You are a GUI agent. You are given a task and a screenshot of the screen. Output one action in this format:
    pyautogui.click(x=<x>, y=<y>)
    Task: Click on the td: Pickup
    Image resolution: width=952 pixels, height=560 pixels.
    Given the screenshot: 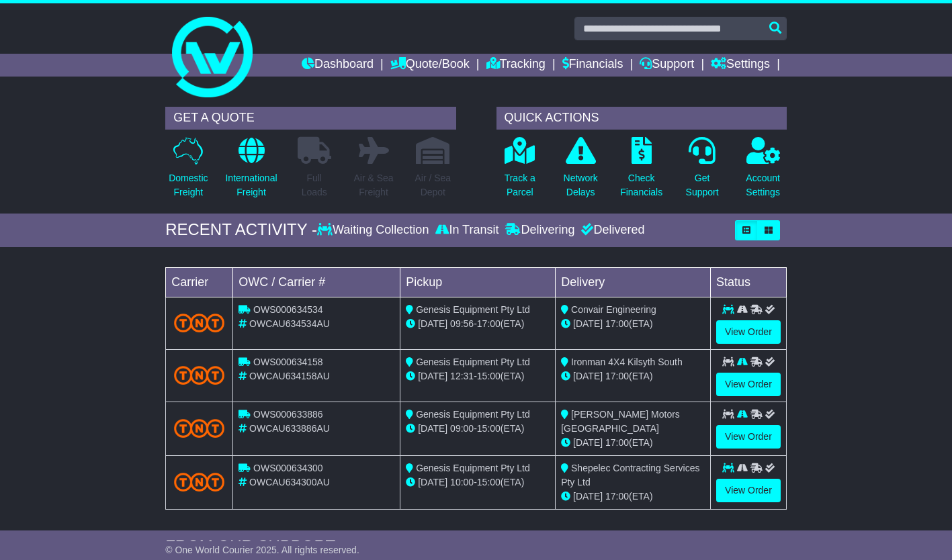 What is the action you would take?
    pyautogui.click(x=478, y=282)
    